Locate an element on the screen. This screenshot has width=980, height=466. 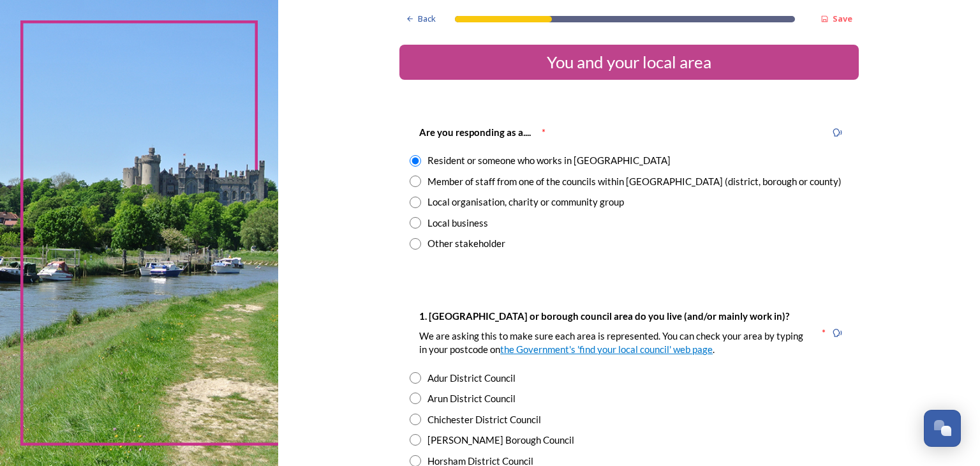
div: Other stakeholder is located at coordinates (467, 243).